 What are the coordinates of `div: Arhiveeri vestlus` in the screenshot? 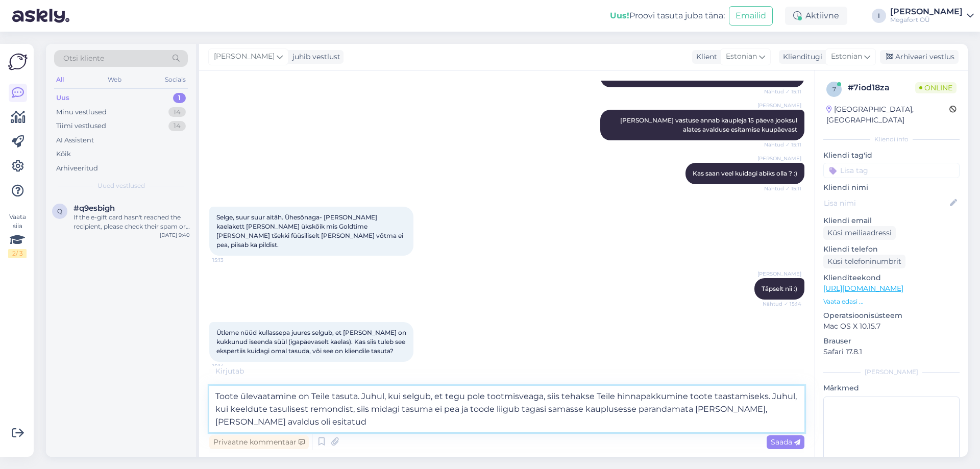 It's located at (920, 57).